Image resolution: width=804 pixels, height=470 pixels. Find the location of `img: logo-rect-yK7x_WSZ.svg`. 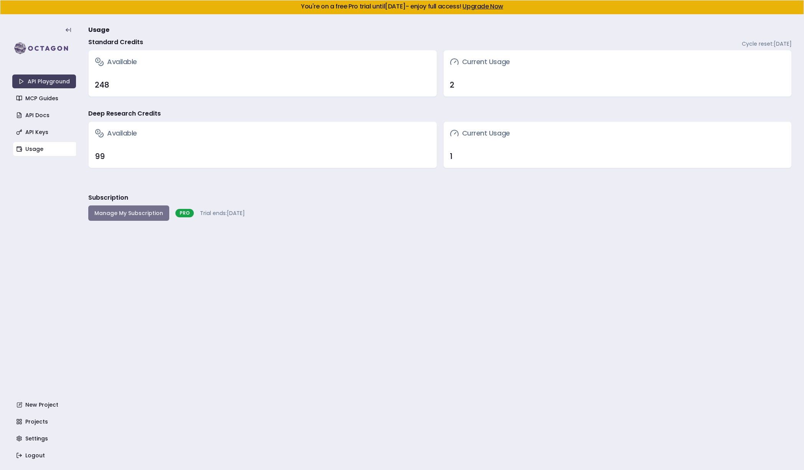

img: logo-rect-yK7x_WSZ.svg is located at coordinates (44, 48).